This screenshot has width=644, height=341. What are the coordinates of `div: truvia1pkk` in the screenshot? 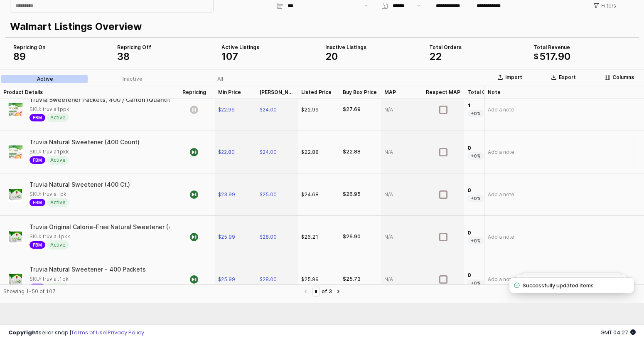 It's located at (49, 156).